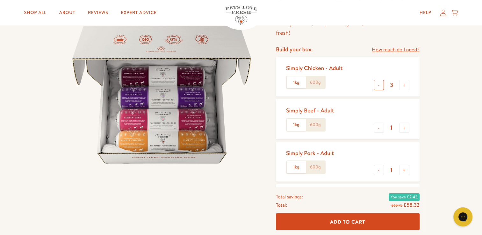  What do you see at coordinates (404, 197) in the screenshot?
I see `span: You save £2.43` at bounding box center [404, 197].